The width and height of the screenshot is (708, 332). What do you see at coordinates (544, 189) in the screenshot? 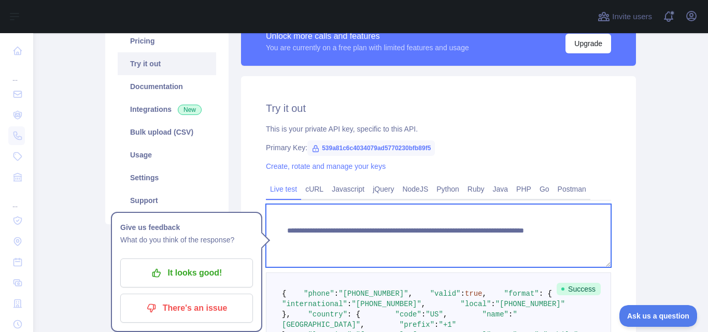
I see `a: Go` at bounding box center [544, 189].